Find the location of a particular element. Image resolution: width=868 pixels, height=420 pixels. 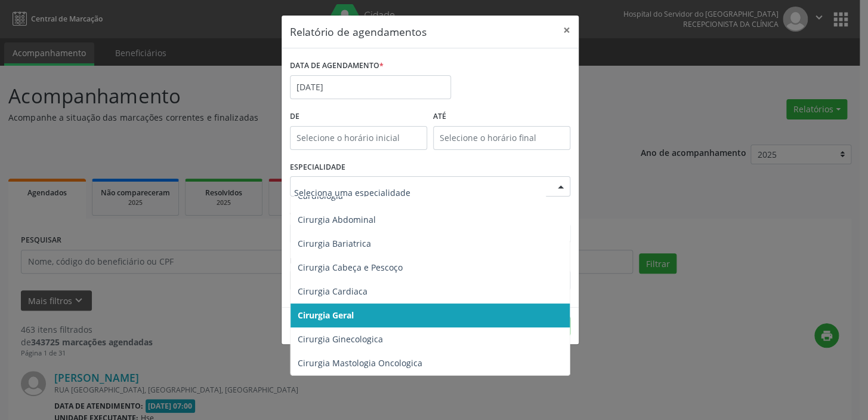

input: Seleciona uma especialidade is located at coordinates (420, 192).